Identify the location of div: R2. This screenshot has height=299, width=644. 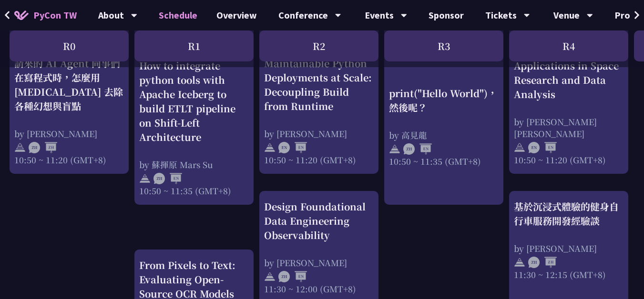
(319, 46).